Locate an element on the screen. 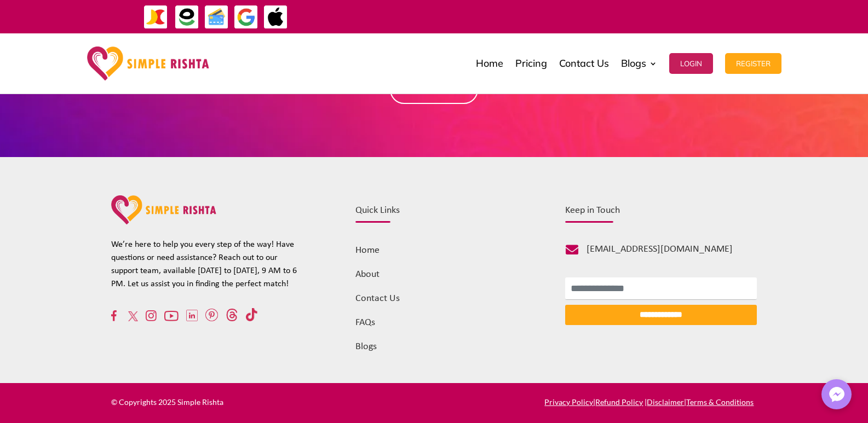 The image size is (868, 423). a: Pricing is located at coordinates (531, 63).